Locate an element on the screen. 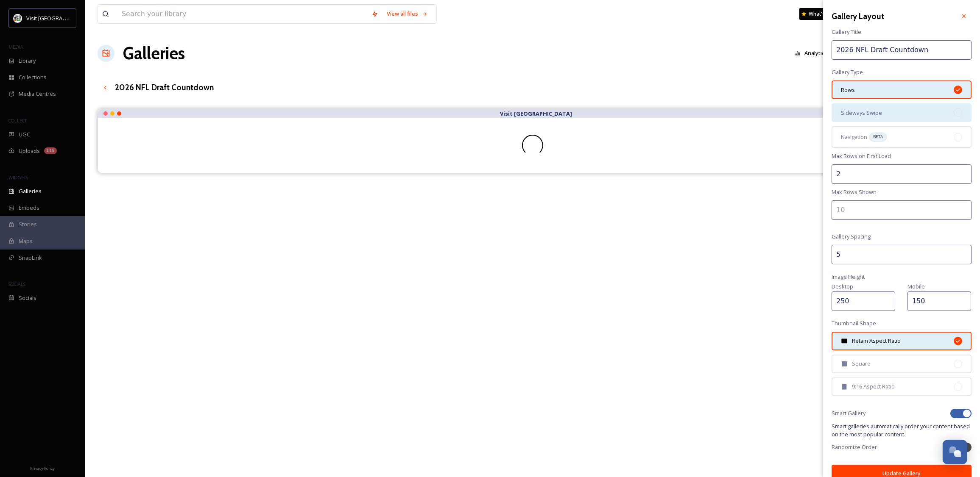  span: Library is located at coordinates (27, 60).